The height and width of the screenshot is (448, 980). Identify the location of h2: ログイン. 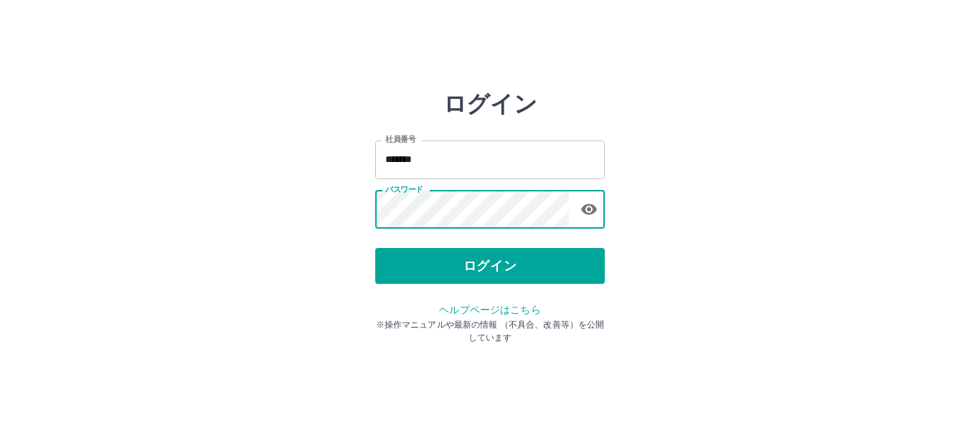
(490, 104).